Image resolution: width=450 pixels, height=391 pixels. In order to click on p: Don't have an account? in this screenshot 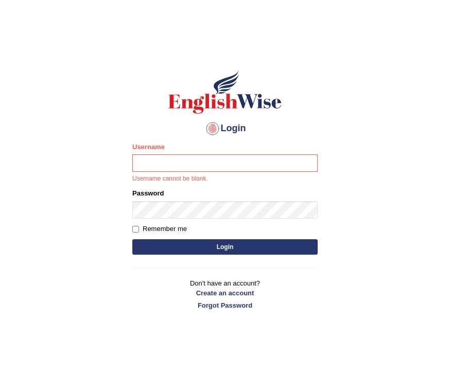, I will do `click(225, 295)`.